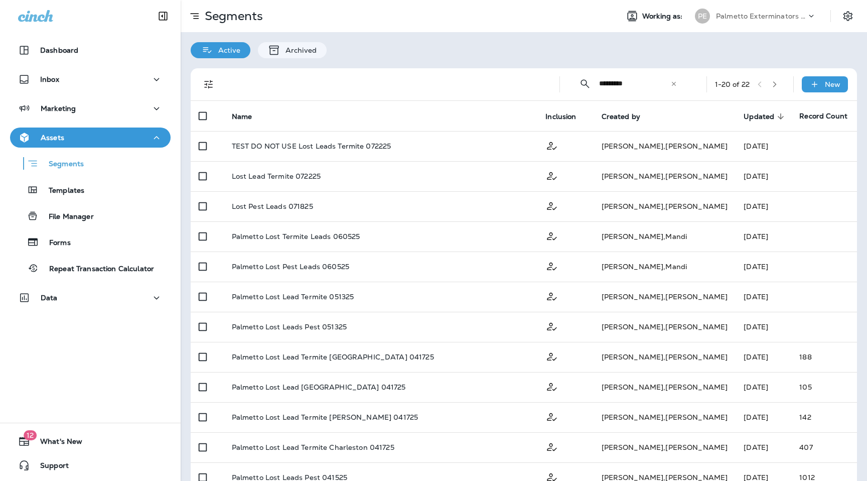 This screenshot has width=867, height=481. What do you see at coordinates (824, 447) in the screenshot?
I see `td: 407` at bounding box center [824, 447].